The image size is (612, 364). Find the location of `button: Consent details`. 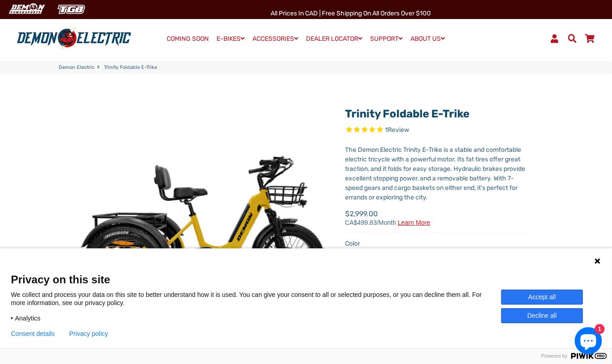

button: Consent details is located at coordinates (32, 334).